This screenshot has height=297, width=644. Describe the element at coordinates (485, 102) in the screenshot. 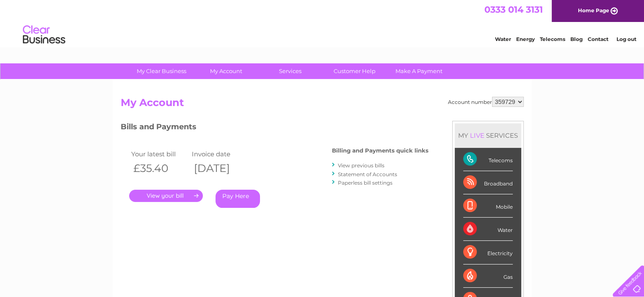

I see `div: Account number` at that location.